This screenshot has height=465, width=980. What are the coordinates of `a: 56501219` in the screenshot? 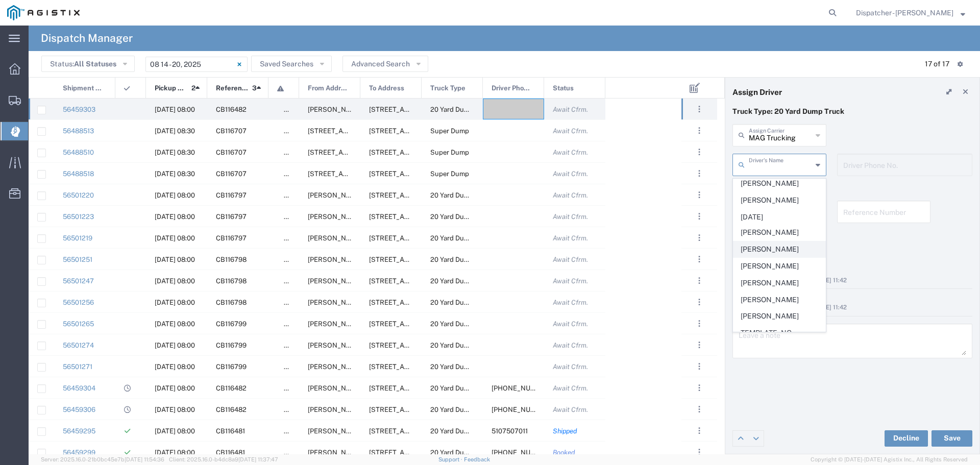 It's located at (78, 238).